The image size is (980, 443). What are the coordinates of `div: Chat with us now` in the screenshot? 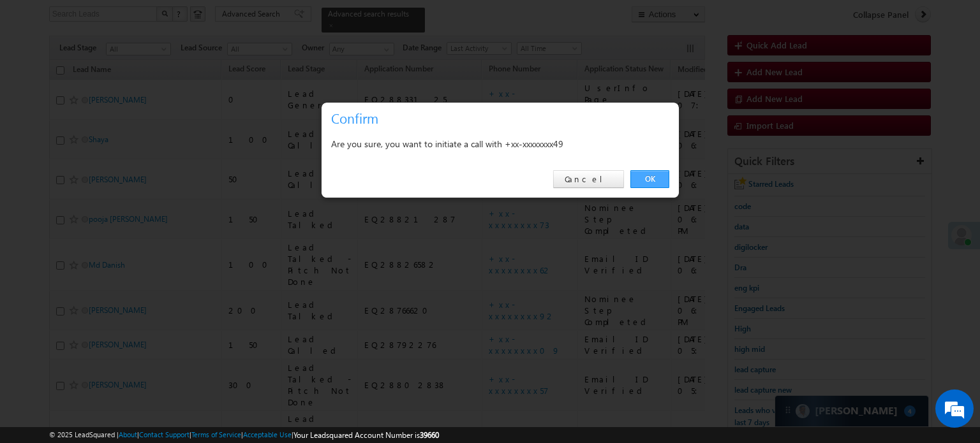 It's located at (140, 75).